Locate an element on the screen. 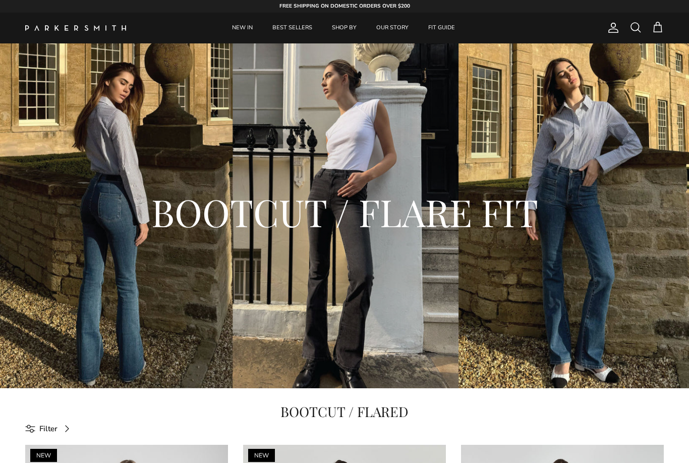 Image resolution: width=689 pixels, height=463 pixels. a: Account is located at coordinates (611, 28).